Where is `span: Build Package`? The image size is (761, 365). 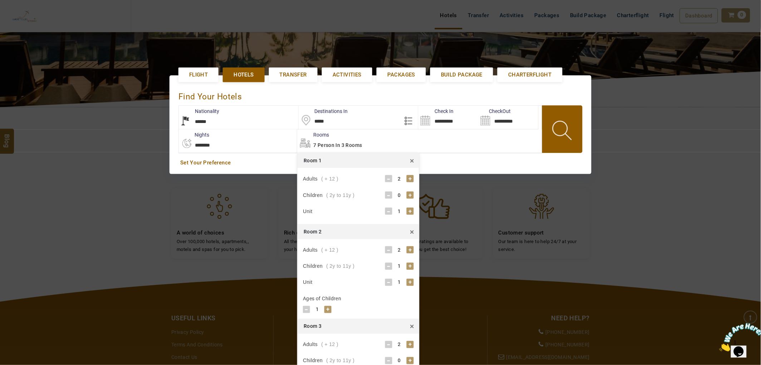 span: Build Package is located at coordinates (462, 75).